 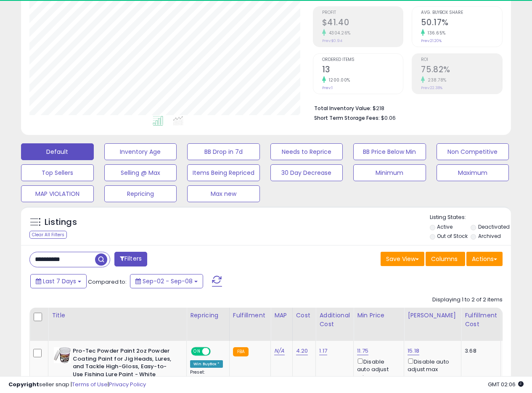 What do you see at coordinates (250, 316) in the screenshot?
I see `div: Fulfillment` at bounding box center [250, 316].